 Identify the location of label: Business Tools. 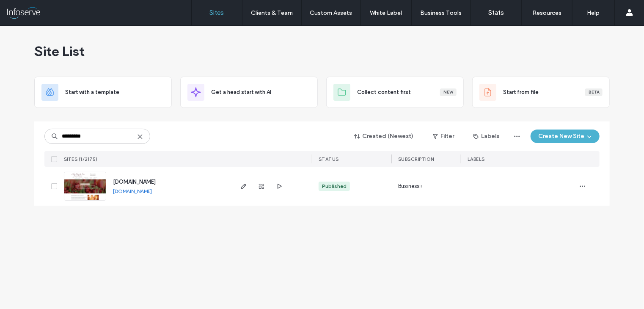
(441, 13).